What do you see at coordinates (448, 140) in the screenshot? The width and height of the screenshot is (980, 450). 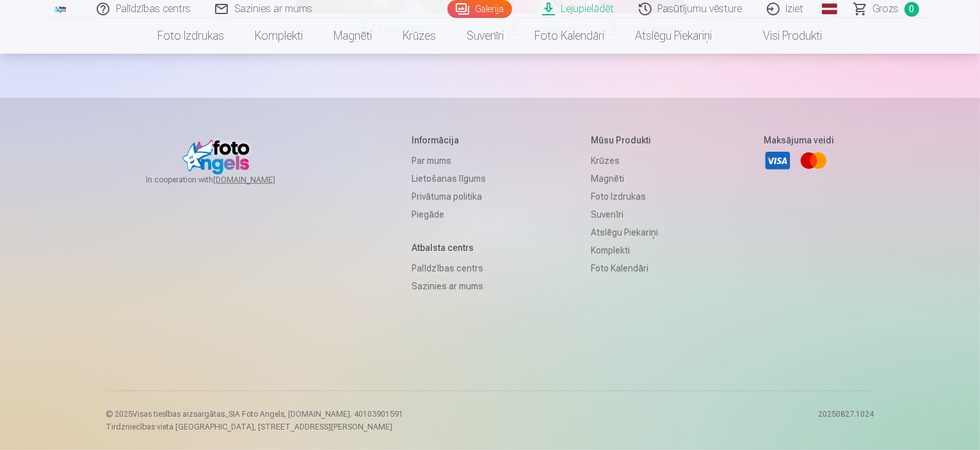 I see `h5: Informācija` at bounding box center [448, 140].